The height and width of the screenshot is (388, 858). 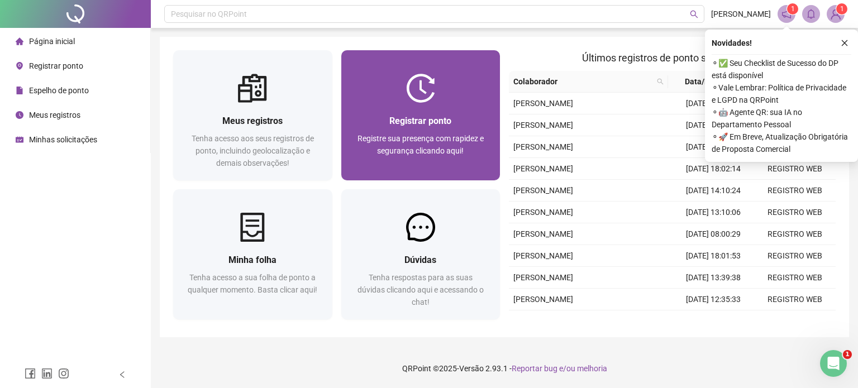 I want to click on span: Versão, so click(x=471, y=368).